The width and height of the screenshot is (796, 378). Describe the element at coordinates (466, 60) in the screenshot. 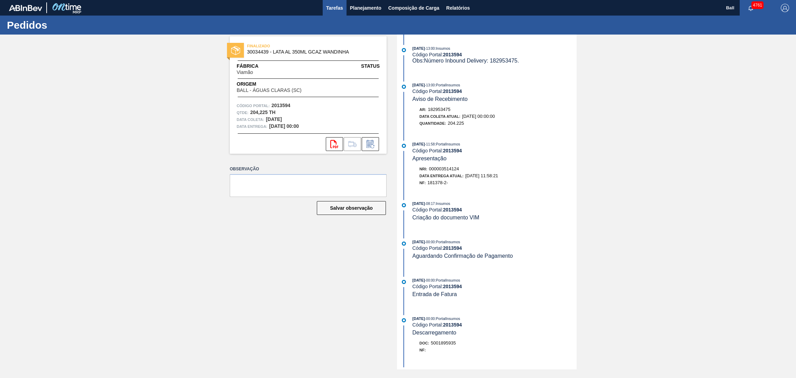

I see `span: Obs: Número Inbound Delivery: 182953475.` at that location.